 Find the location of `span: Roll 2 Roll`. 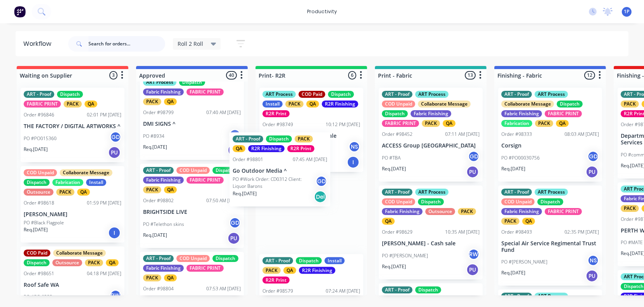

span: Roll 2 Roll is located at coordinates (190, 43).